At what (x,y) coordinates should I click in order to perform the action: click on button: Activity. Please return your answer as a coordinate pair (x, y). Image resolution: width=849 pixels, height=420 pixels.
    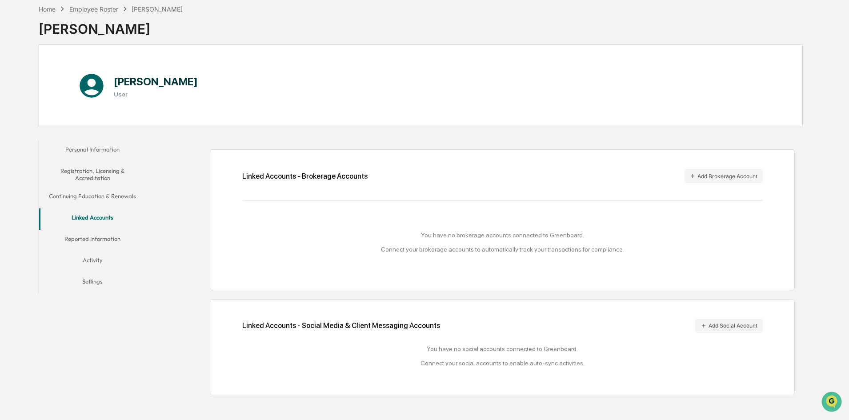
    Looking at the image, I should click on (93, 262).